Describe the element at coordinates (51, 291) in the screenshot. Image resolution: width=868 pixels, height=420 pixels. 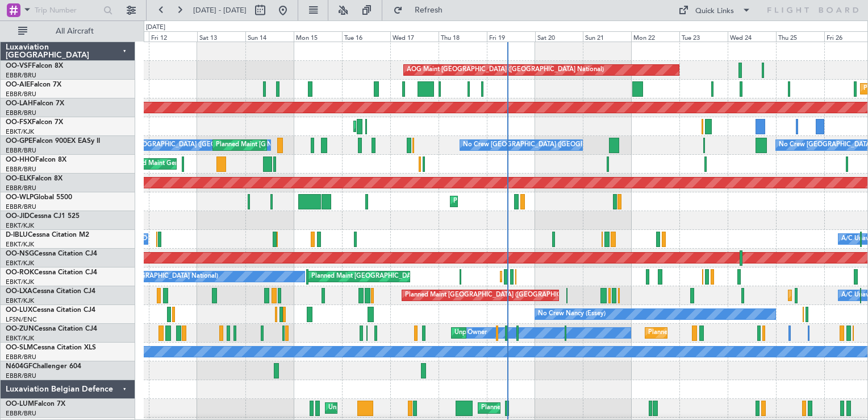
I see `a: OO-LXACessna Citation CJ4` at that location.